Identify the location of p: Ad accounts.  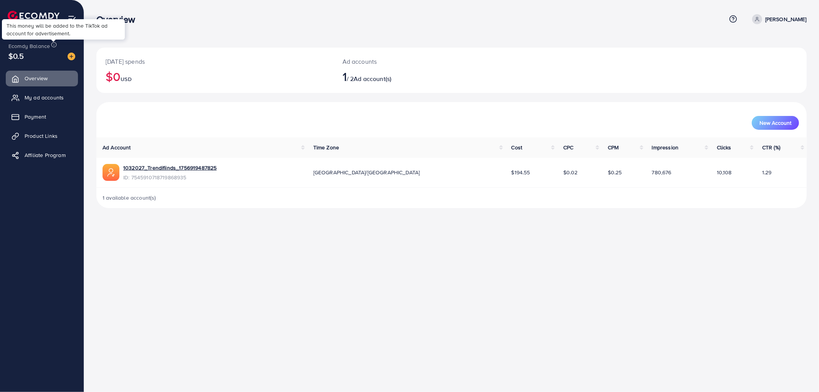
(422, 61).